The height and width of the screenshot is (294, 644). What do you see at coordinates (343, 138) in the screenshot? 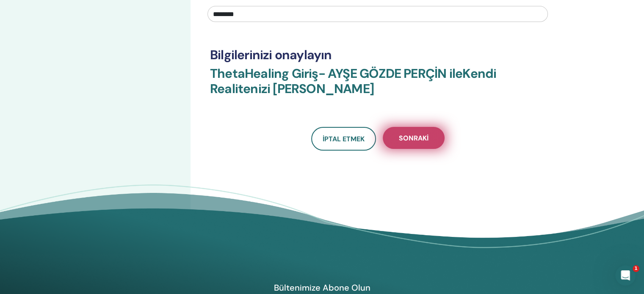
I see `font: İptal etmek` at bounding box center [343, 138].